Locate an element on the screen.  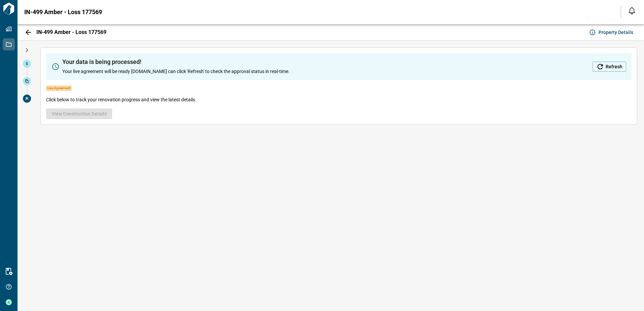
button: Open notification feed is located at coordinates (632, 11).